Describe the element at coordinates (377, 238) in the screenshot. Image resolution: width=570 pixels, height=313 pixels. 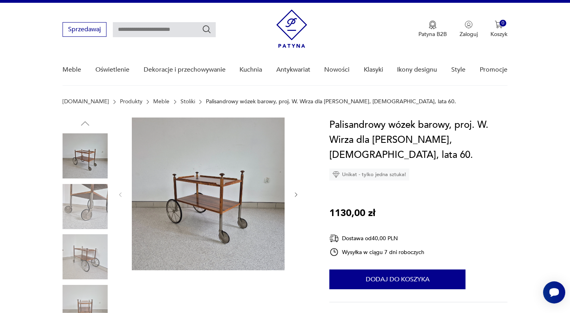
I see `div: Dostawa od 40,00 PLN` at that location.